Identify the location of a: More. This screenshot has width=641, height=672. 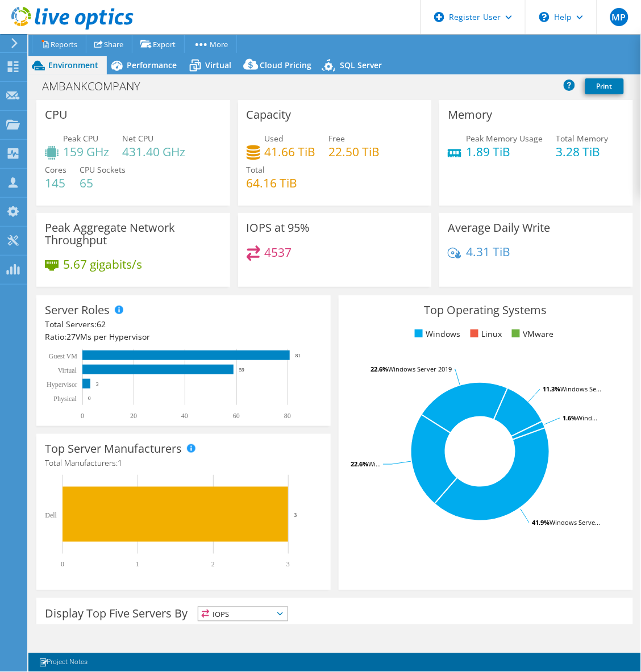
(210, 44).